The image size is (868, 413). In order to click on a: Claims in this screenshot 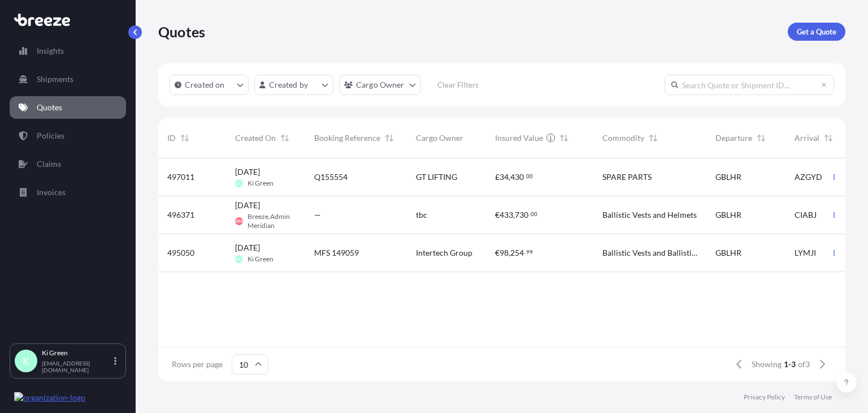, I will do `click(68, 164)`.